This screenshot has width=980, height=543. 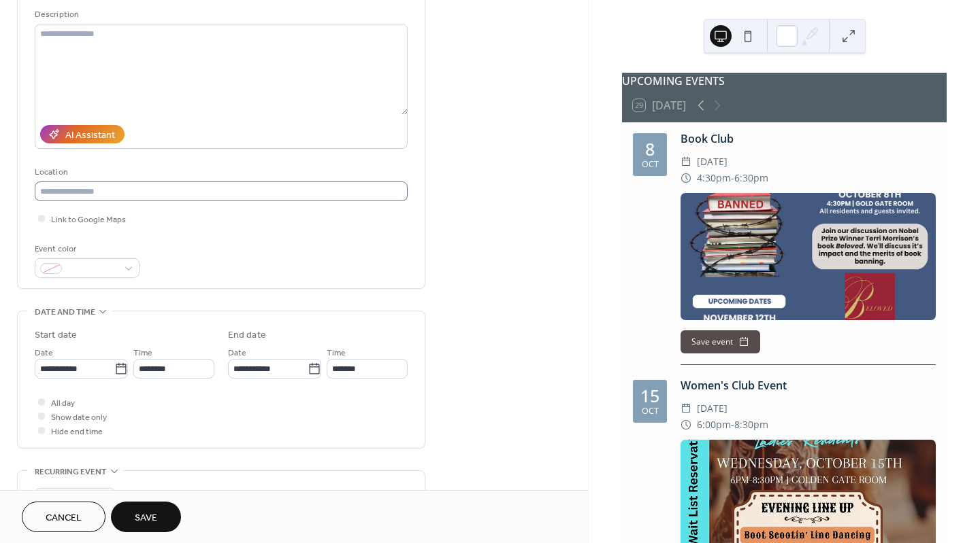 What do you see at coordinates (807, 386) in the screenshot?
I see `div: Women's Club Event` at bounding box center [807, 386].